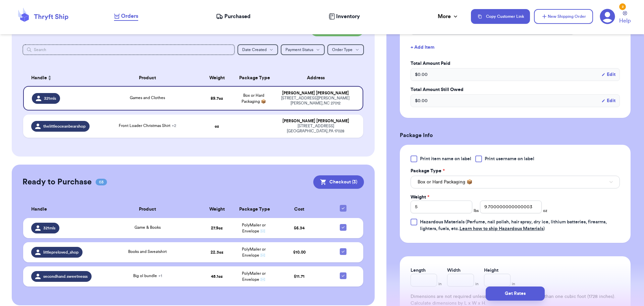 The image size is (644, 306). What do you see at coordinates (318, 78) in the screenshot?
I see `th: Address` at bounding box center [318, 78].